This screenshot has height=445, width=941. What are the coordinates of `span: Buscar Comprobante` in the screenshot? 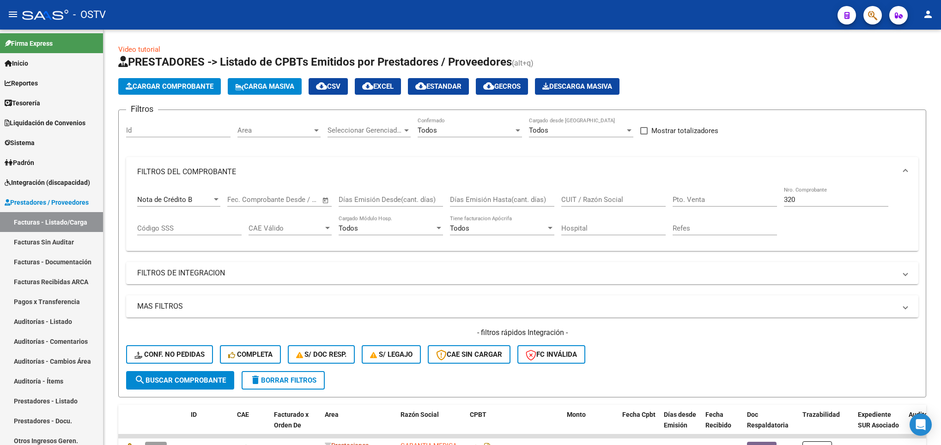 It's located at (180, 380).